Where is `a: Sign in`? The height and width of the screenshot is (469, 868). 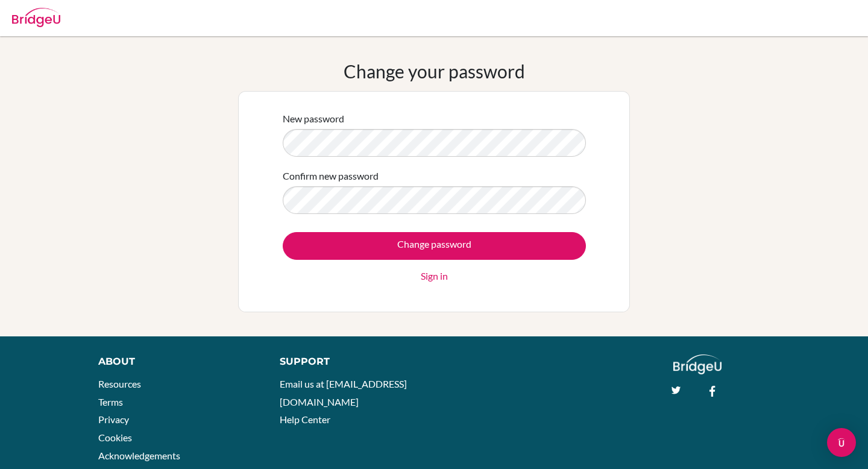 a: Sign in is located at coordinates (434, 276).